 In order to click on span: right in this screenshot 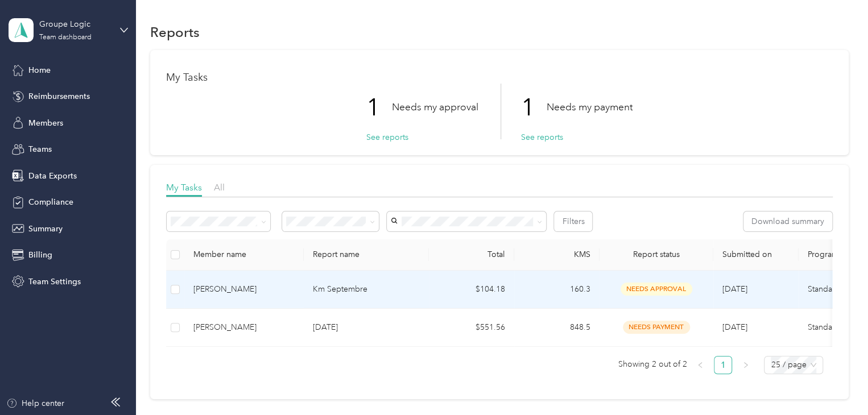, I will do `click(746, 366)`.